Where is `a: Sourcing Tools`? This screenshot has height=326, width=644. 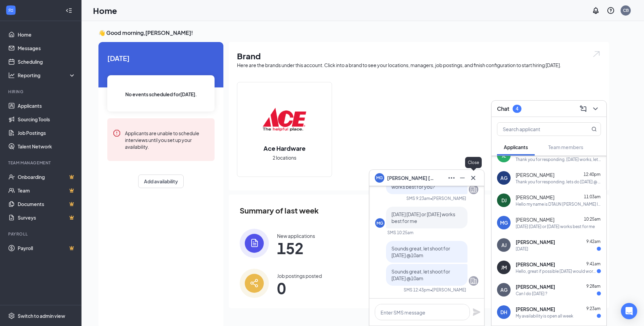 a: Sourcing Tools is located at coordinates (47, 120).